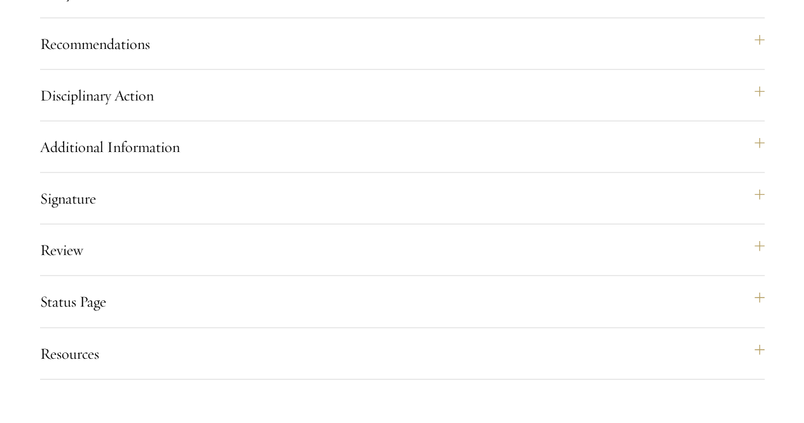  Describe the element at coordinates (402, 44) in the screenshot. I see `button: Recommendations` at that location.